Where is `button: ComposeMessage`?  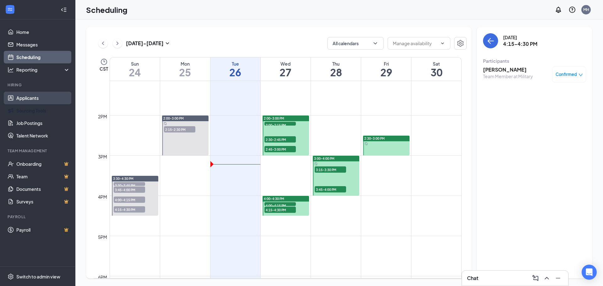
button: ComposeMessage is located at coordinates (536, 278).